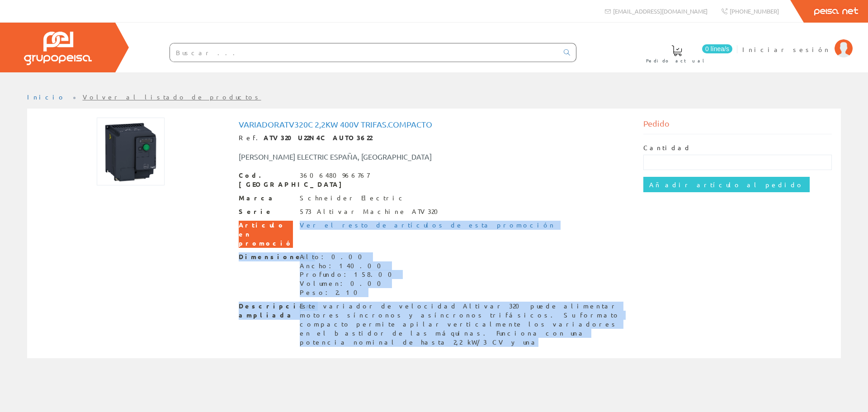 The width and height of the screenshot is (868, 412). I want to click on div: Alto: 0.00, so click(348, 257).